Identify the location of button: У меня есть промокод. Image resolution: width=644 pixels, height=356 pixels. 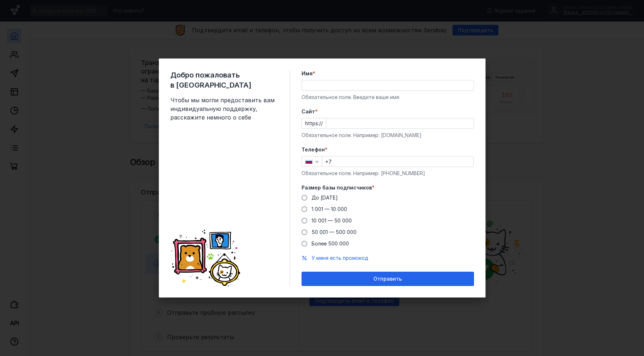
(340, 258).